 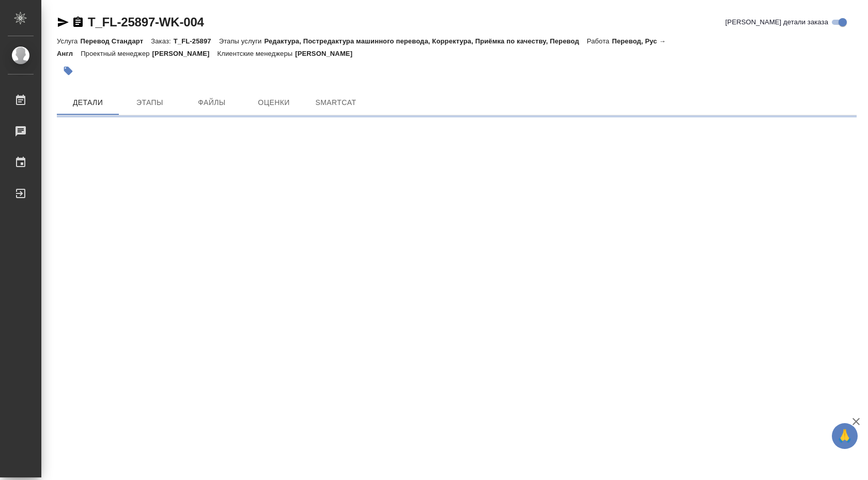 I want to click on span: Оценки, so click(x=274, y=102).